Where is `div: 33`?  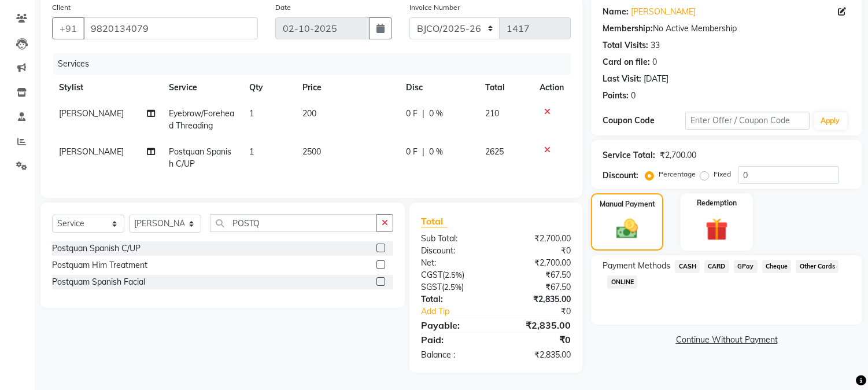
div: 33 is located at coordinates (655, 45).